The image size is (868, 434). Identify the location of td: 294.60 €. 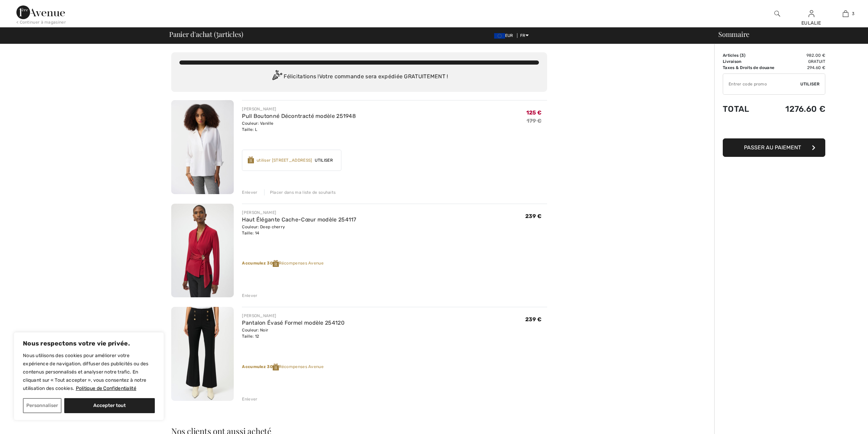
(803, 68).